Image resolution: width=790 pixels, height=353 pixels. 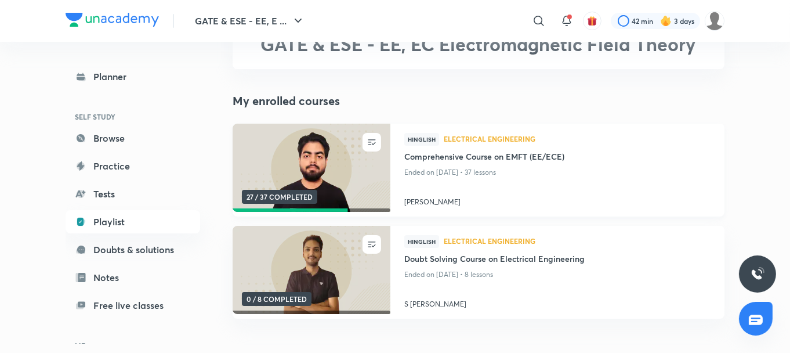 I want to click on img: Divyanshu, so click(x=714, y=21).